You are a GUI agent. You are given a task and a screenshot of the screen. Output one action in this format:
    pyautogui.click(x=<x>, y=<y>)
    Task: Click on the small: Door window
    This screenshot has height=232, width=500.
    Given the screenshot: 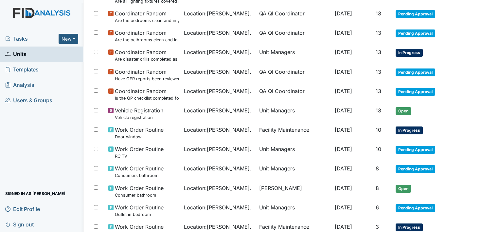 What is the action you would take?
    pyautogui.click(x=139, y=137)
    